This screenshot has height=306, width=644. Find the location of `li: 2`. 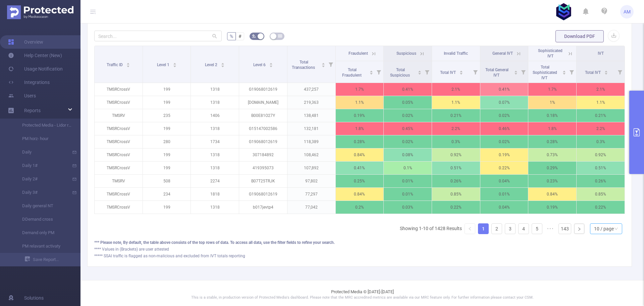

li: 2 is located at coordinates (496, 228).